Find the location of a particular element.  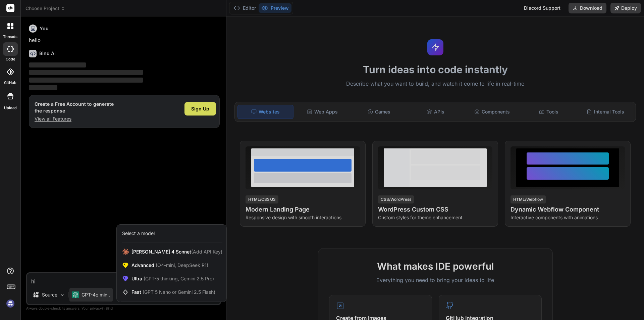

label: threads is located at coordinates (10, 37).